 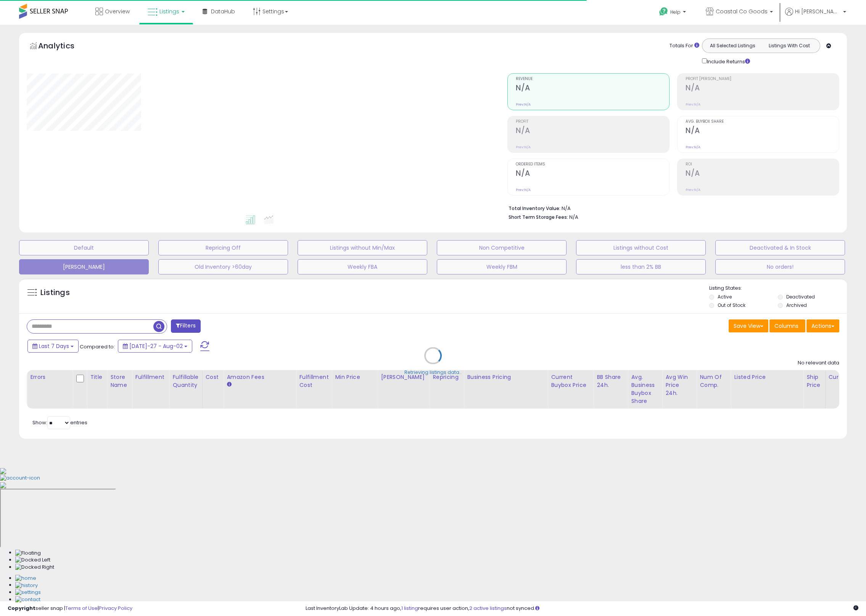 What do you see at coordinates (732, 45) in the screenshot?
I see `button: All Selected Listings` at bounding box center [732, 45].